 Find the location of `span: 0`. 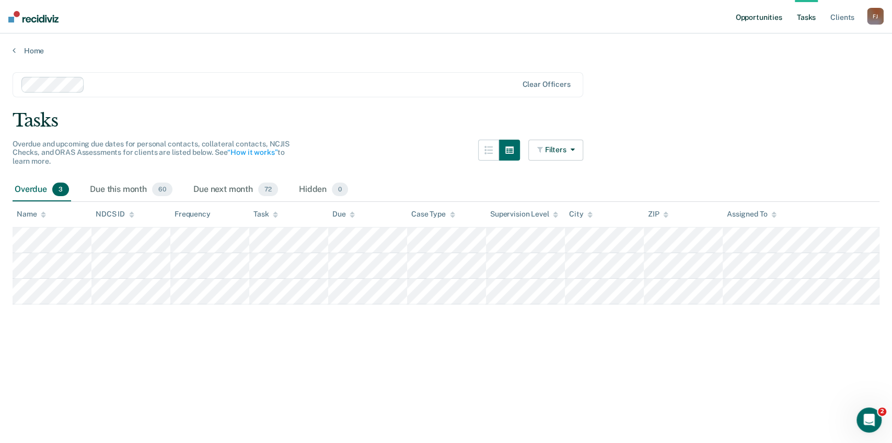

span: 0 is located at coordinates (340, 189).